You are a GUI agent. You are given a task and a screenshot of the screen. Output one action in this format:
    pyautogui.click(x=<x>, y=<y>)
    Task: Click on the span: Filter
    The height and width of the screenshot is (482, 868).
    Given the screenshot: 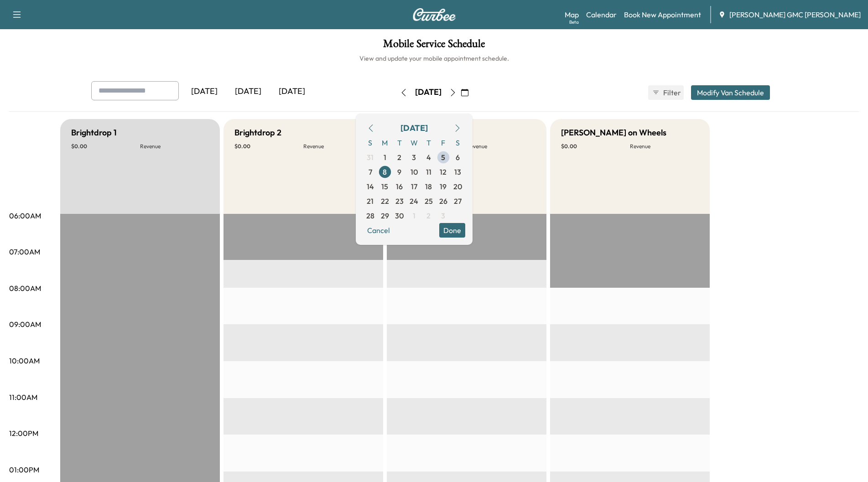 What is the action you would take?
    pyautogui.click(x=672, y=93)
    